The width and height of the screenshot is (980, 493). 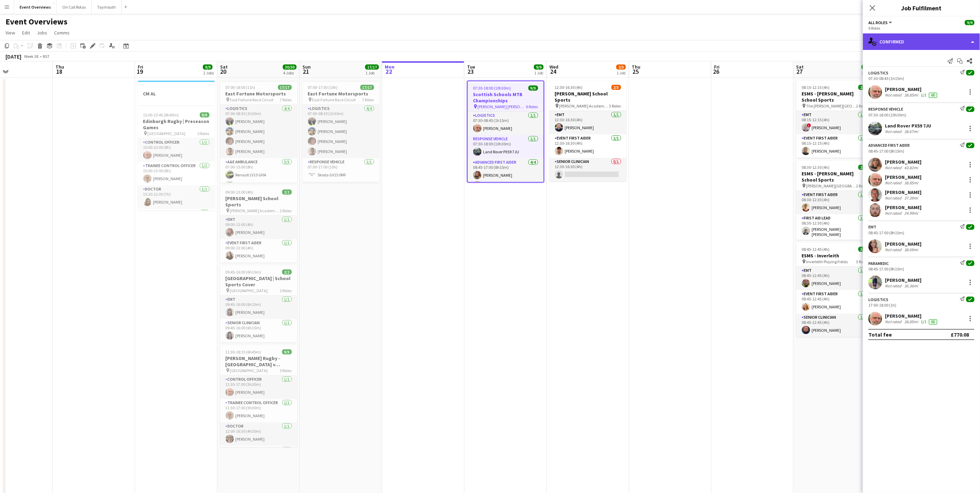 I want to click on span: 7/7, so click(x=866, y=67).